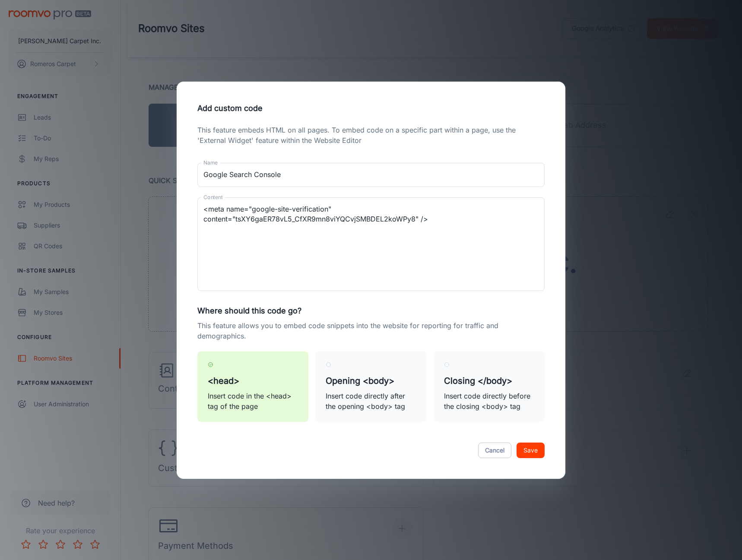  Describe the element at coordinates (489, 386) in the screenshot. I see `label: Closing </body>Insert code directly before the closing <body> tag` at that location.